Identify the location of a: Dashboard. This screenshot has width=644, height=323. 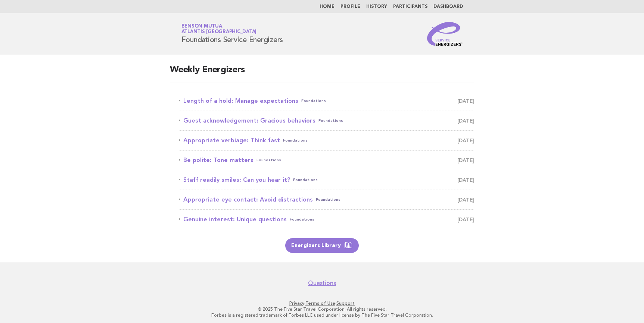
(448, 6).